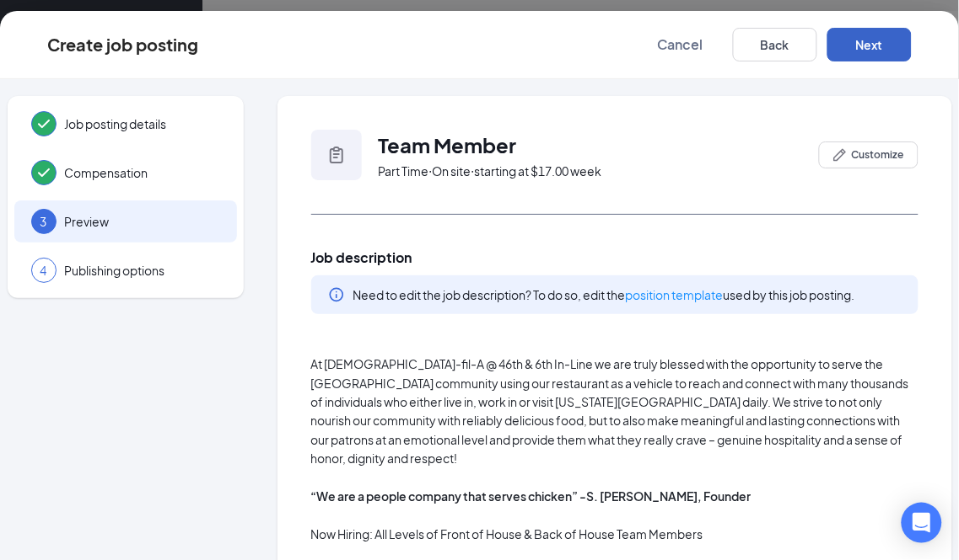  Describe the element at coordinates (615, 258) in the screenshot. I see `span: Job description` at that location.